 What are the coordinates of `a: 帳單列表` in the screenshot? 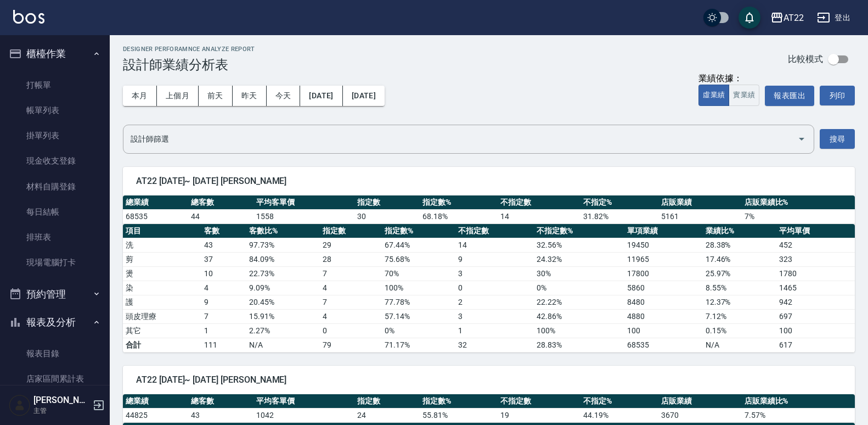 It's located at (55, 110).